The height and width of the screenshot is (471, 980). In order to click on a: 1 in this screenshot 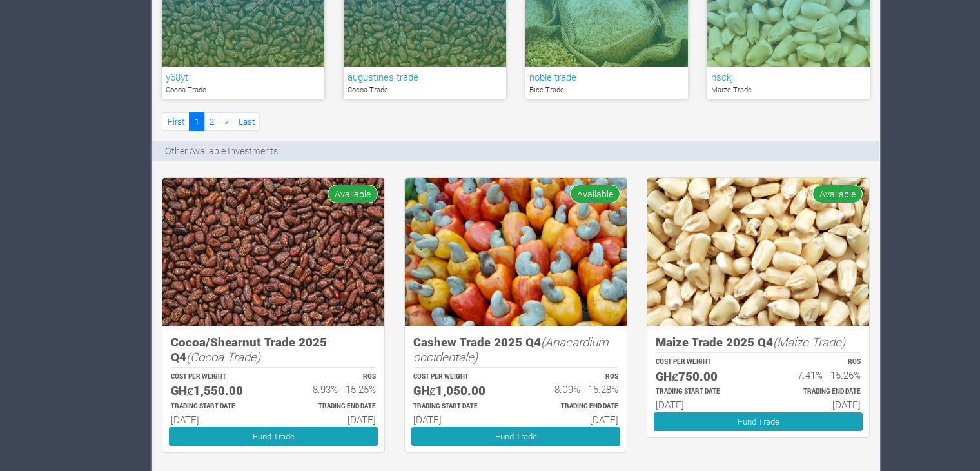, I will do `click(196, 122)`.